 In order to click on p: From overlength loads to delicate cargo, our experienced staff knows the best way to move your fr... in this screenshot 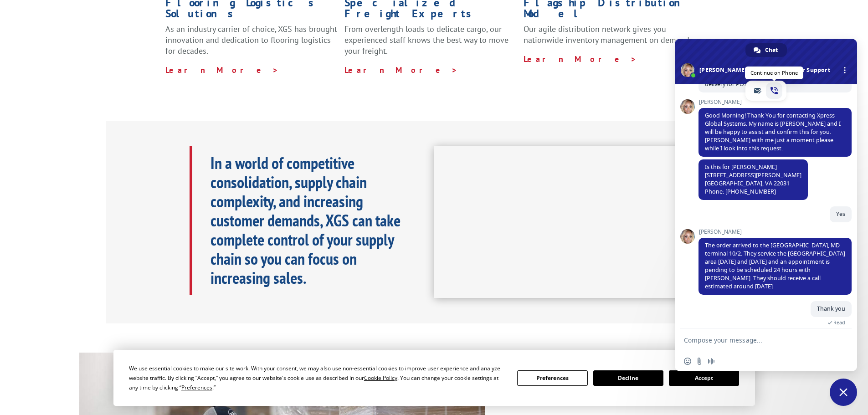, I will do `click(431, 44)`.